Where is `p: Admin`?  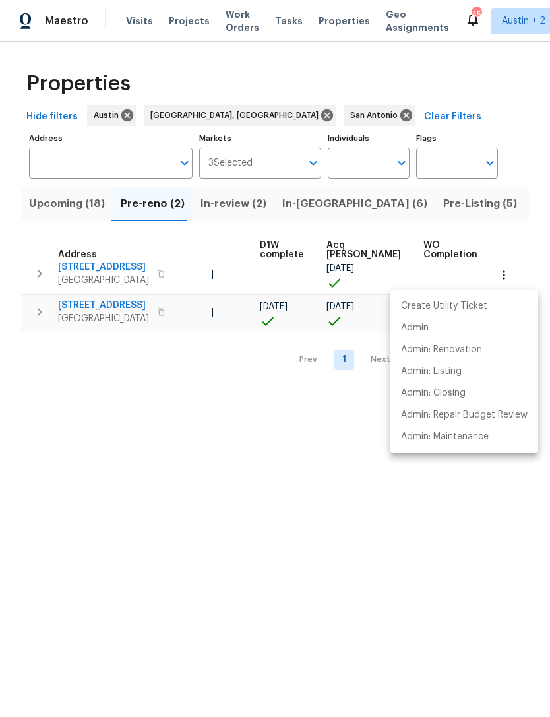
p: Admin is located at coordinates (415, 328).